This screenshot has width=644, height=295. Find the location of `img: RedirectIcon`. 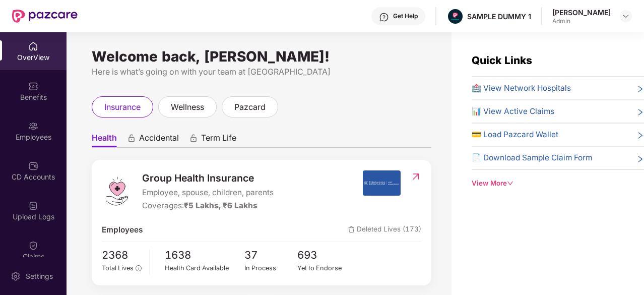

img: RedirectIcon is located at coordinates (416, 176).